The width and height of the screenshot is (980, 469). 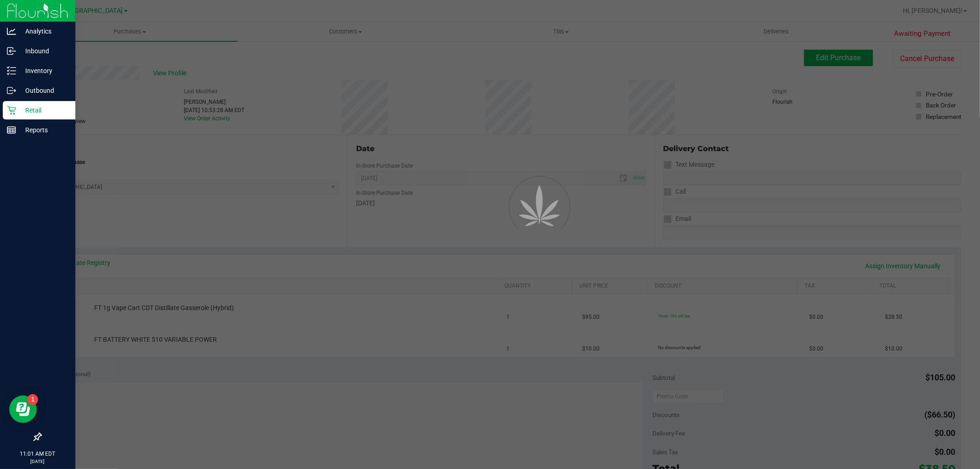 I want to click on inline-svg: Inbound, so click(x=12, y=51).